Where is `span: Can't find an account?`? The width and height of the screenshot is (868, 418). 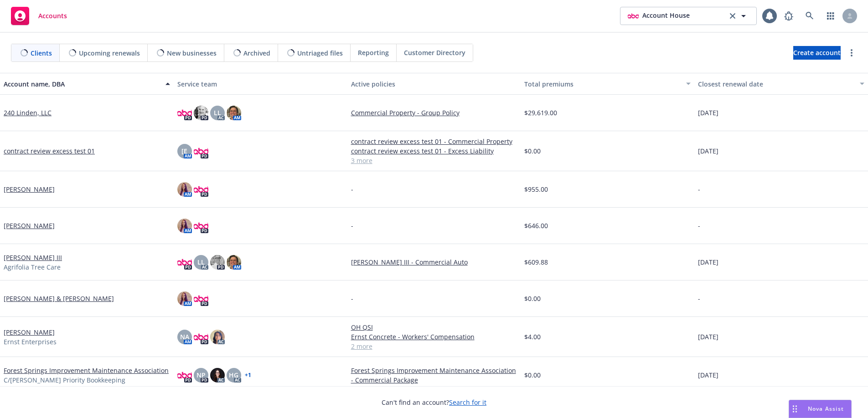
span: Can't find an account? is located at coordinates (434, 402).